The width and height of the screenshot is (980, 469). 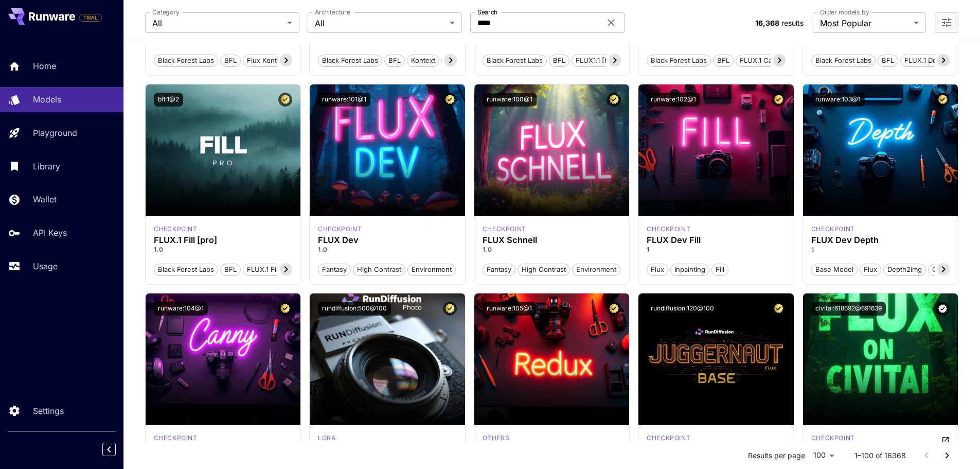 I want to click on p: Settings, so click(x=48, y=410).